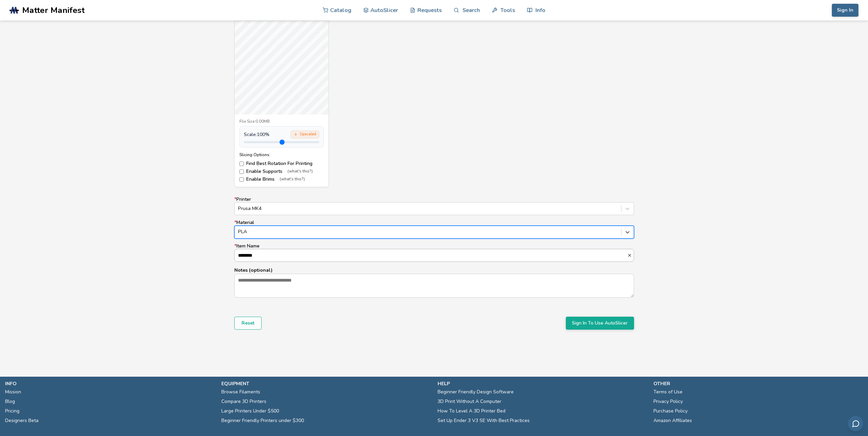 Image resolution: width=868 pixels, height=436 pixels. What do you see at coordinates (248, 323) in the screenshot?
I see `button: Reset` at bounding box center [248, 323].